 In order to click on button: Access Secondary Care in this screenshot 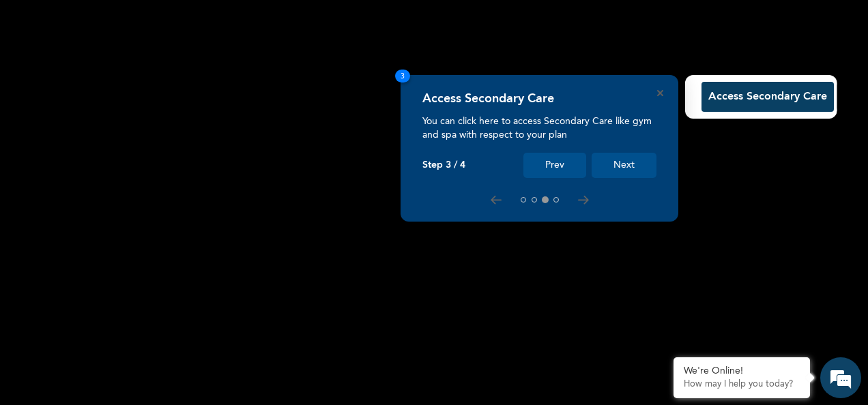, I will do `click(767, 97)`.